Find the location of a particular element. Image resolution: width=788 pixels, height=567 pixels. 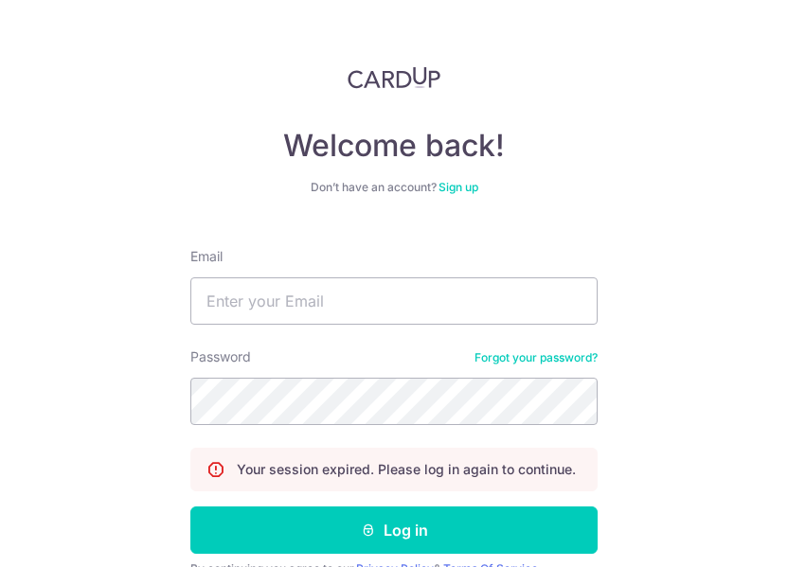

input: Enter your Email is located at coordinates (394, 301).